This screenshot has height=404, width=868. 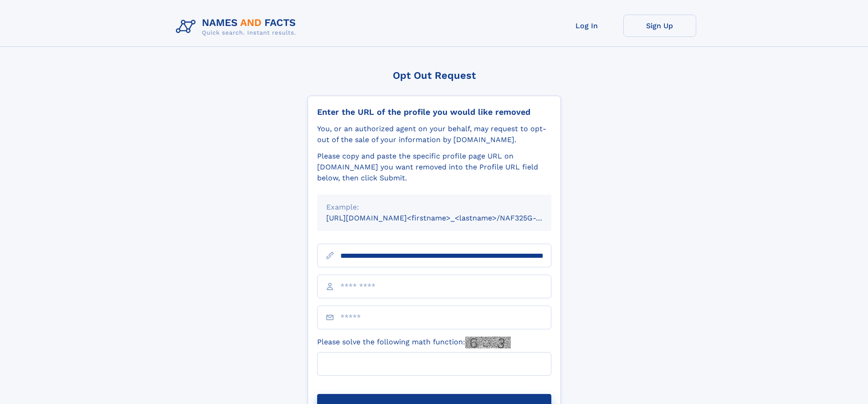 I want to click on label: Please solve the following math function:, so click(x=413, y=343).